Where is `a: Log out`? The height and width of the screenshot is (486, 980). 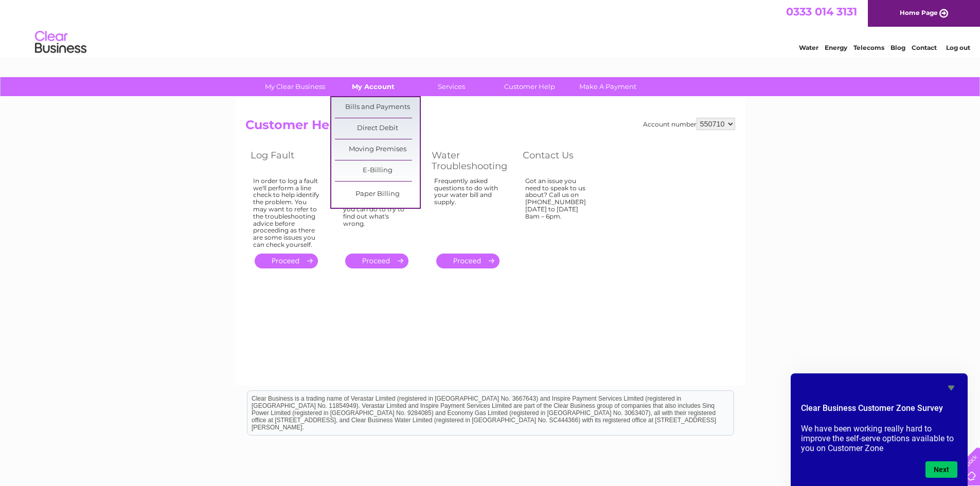
a: Log out is located at coordinates (958, 47).